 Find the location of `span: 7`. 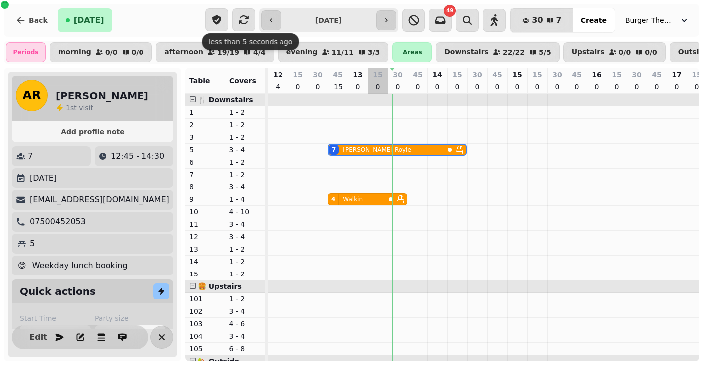

span: 7 is located at coordinates (558, 20).